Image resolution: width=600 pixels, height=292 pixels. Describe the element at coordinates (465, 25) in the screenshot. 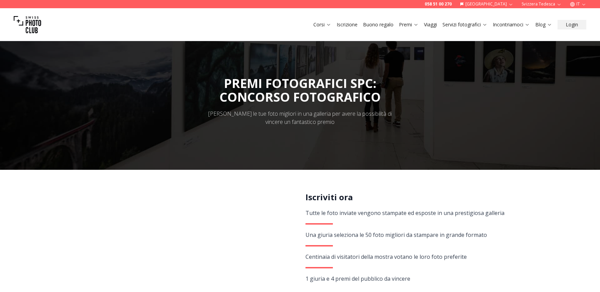

I see `a: Servizi fotografici` at that location.